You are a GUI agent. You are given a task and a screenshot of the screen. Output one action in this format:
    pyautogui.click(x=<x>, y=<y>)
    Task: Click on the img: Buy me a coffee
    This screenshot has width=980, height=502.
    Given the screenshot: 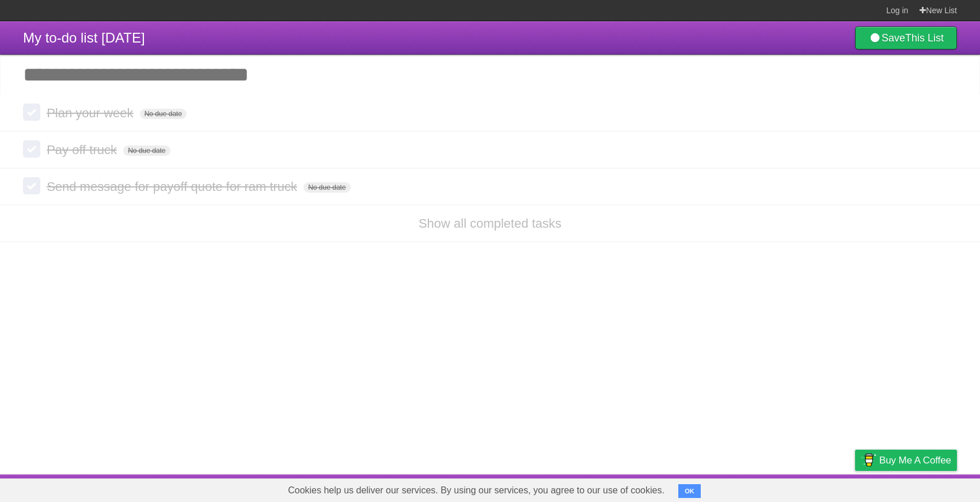 What is the action you would take?
    pyautogui.click(x=867, y=460)
    